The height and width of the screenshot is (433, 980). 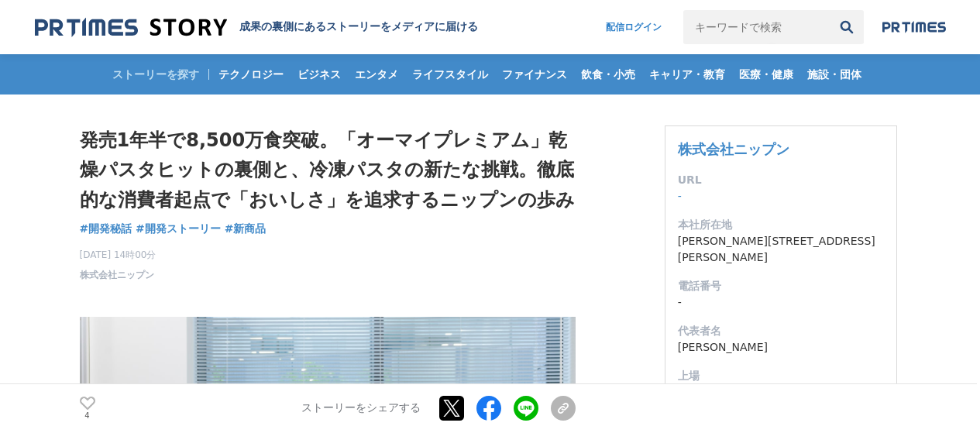 I want to click on span: キャリア・教育, so click(x=687, y=74).